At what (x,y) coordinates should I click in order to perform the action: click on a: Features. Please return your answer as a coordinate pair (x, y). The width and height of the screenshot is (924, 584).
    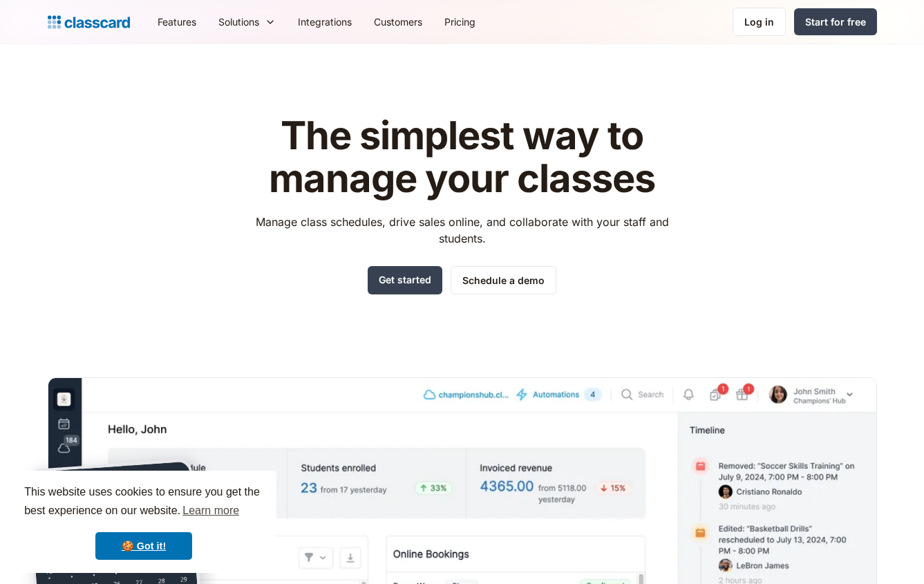
    Looking at the image, I should click on (177, 21).